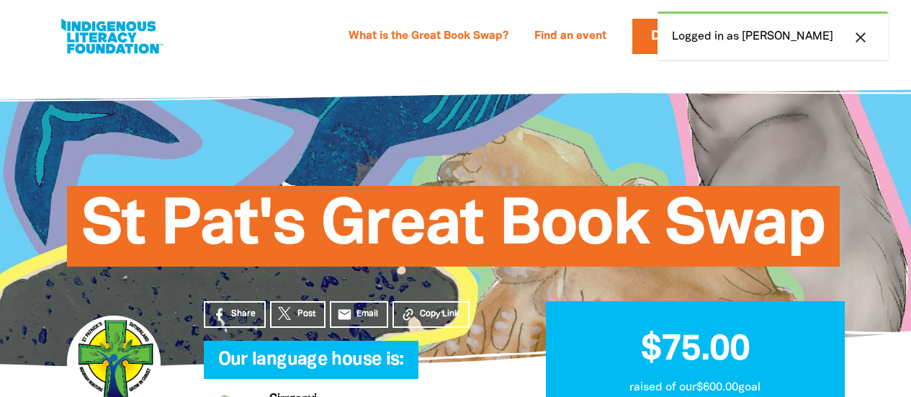 Image resolution: width=911 pixels, height=397 pixels. What do you see at coordinates (439, 314) in the screenshot?
I see `span: Copy Link` at bounding box center [439, 314].